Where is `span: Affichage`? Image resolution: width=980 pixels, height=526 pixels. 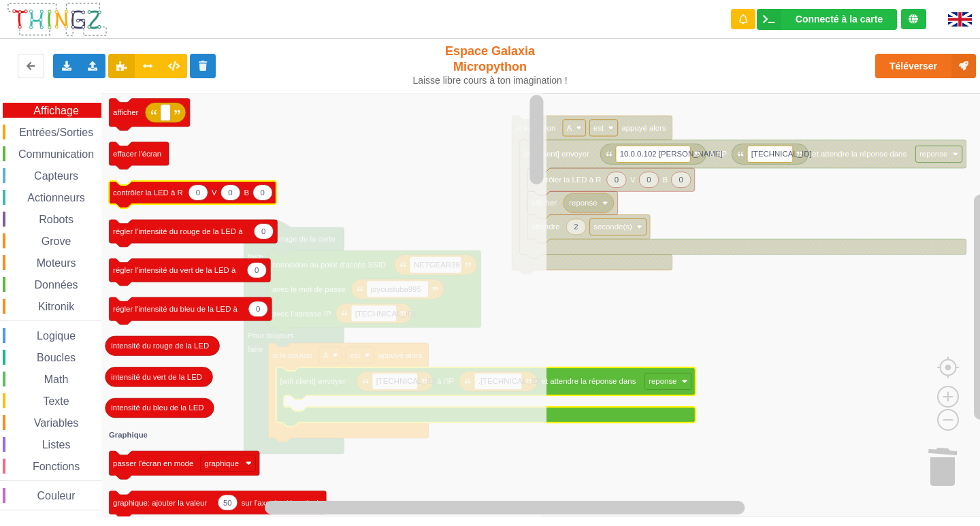
span: Affichage is located at coordinates (56, 110).